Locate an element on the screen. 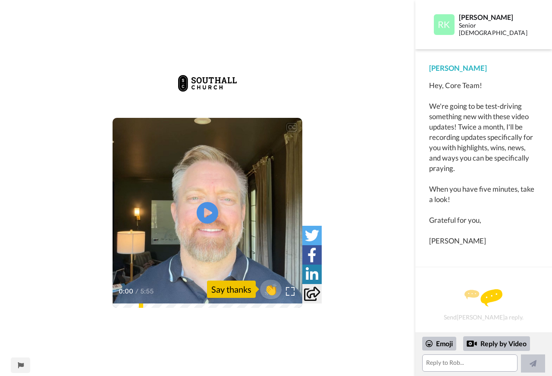  img: message.svg is located at coordinates (484, 298).